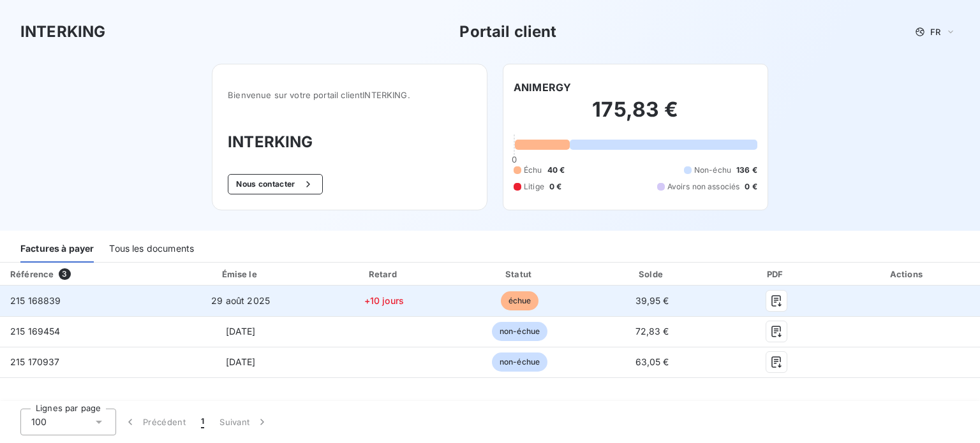 This screenshot has width=980, height=443. What do you see at coordinates (519, 274) in the screenshot?
I see `div: Statut` at bounding box center [519, 274].